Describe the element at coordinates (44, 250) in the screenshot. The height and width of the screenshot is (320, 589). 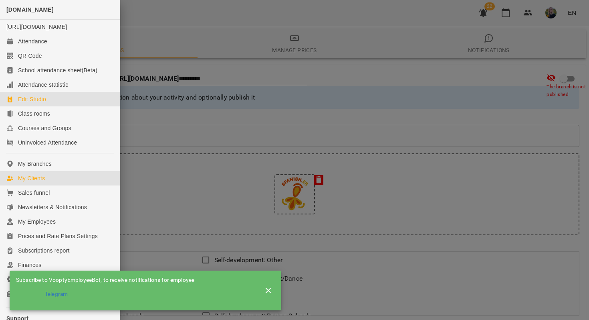
I see `div: Subscriptions report` at that location.